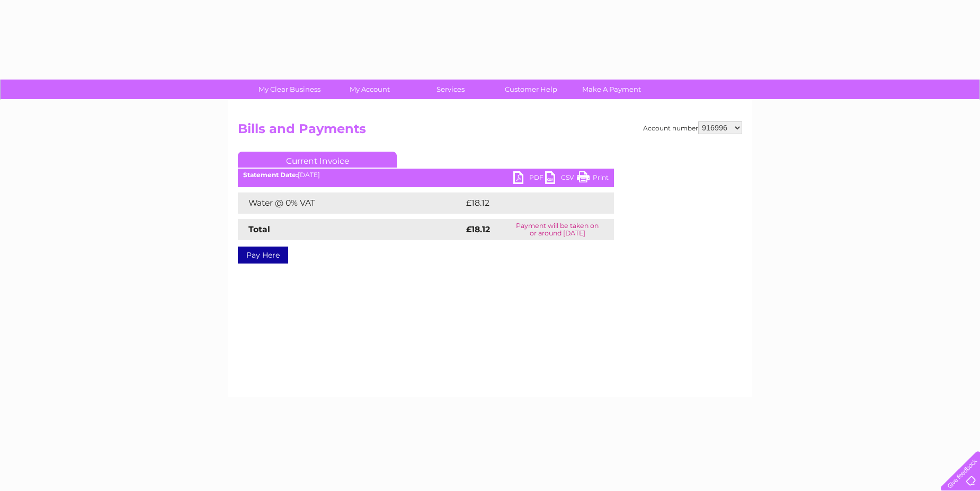 This screenshot has width=980, height=491. I want to click on strong: Total, so click(259, 229).